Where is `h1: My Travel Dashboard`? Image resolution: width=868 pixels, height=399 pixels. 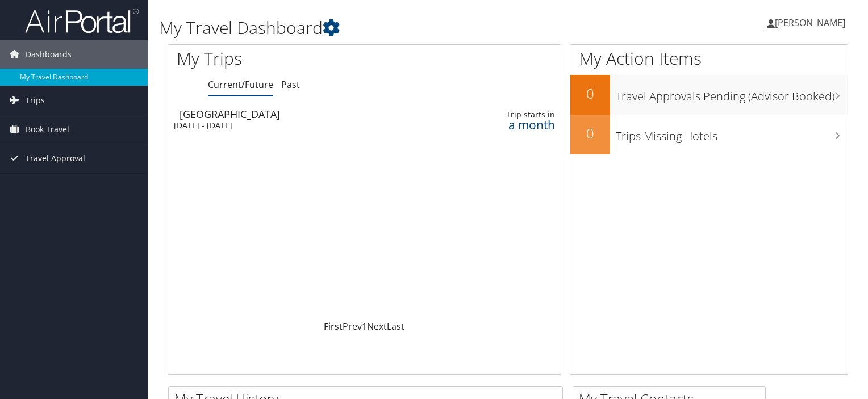
h1: My Travel Dashboard is located at coordinates (391, 28).